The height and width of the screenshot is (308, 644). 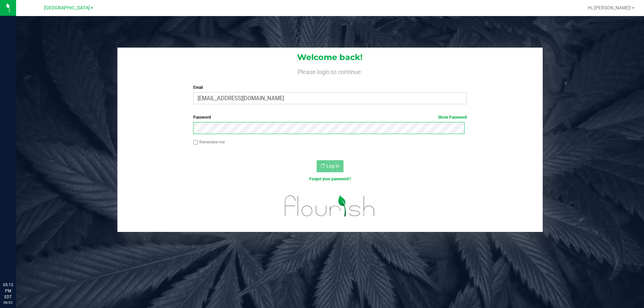 What do you see at coordinates (202, 117) in the screenshot?
I see `span: Password` at bounding box center [202, 117].